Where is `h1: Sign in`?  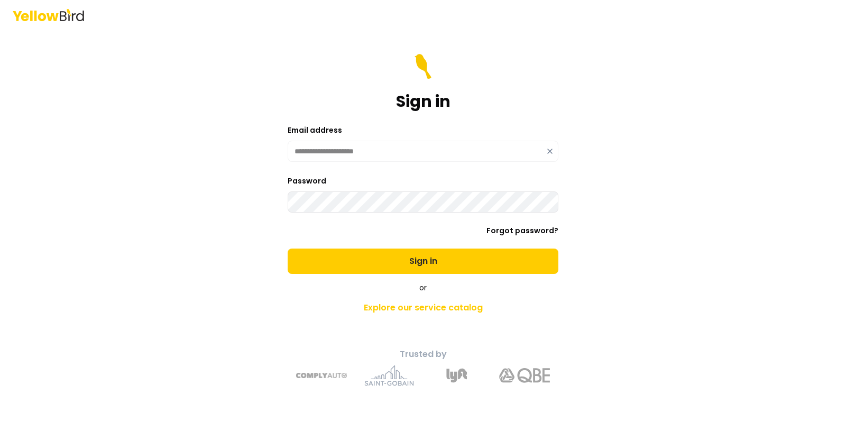
h1: Sign in is located at coordinates (423, 102).